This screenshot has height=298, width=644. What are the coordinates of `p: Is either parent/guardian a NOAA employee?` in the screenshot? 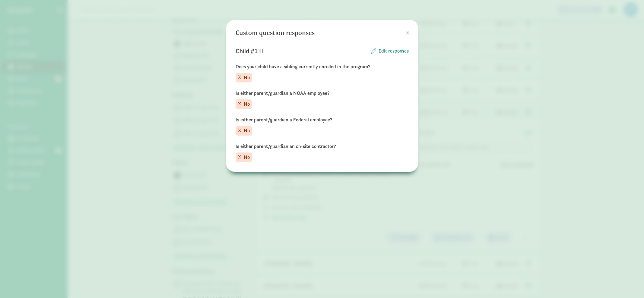 It's located at (322, 93).